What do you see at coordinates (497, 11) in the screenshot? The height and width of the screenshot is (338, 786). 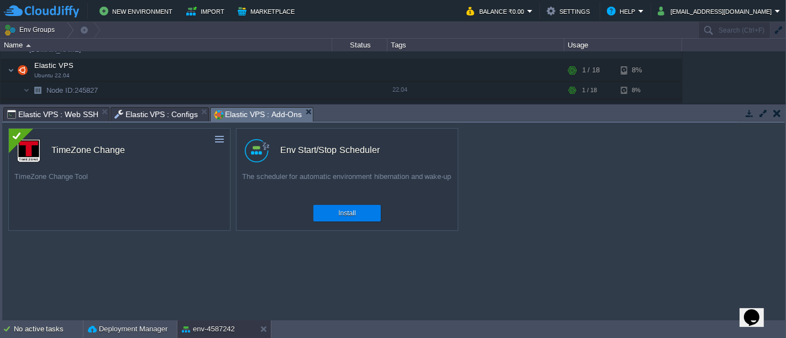 I see `button: Balance ₹0.00` at bounding box center [497, 11].